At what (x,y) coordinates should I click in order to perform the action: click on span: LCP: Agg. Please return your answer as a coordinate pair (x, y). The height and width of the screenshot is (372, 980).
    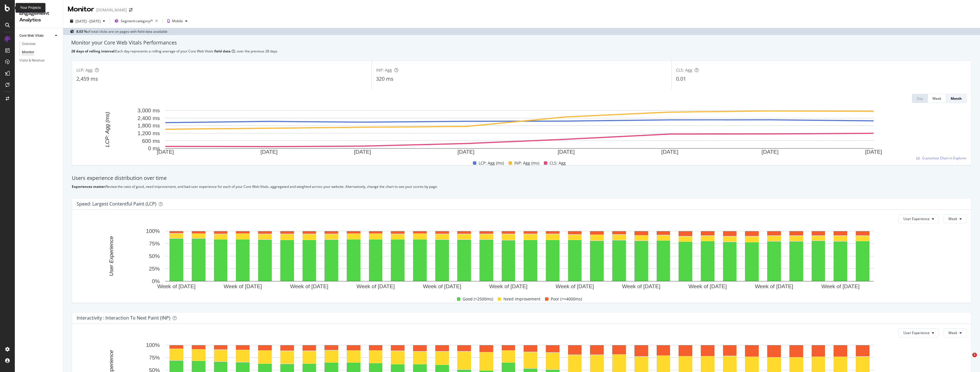
    Looking at the image, I should click on (84, 70).